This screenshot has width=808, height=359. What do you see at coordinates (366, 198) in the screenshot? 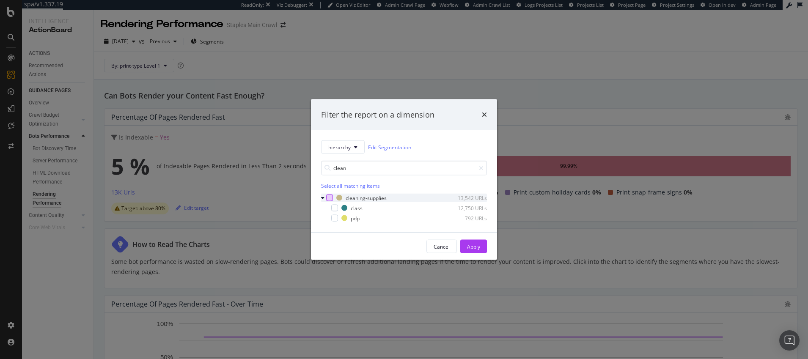
I see `div: cleaning-supplies` at bounding box center [366, 198].